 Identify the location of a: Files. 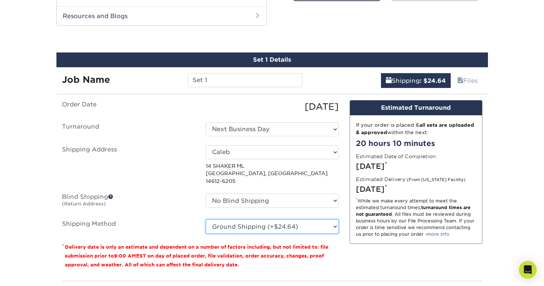
(468, 80).